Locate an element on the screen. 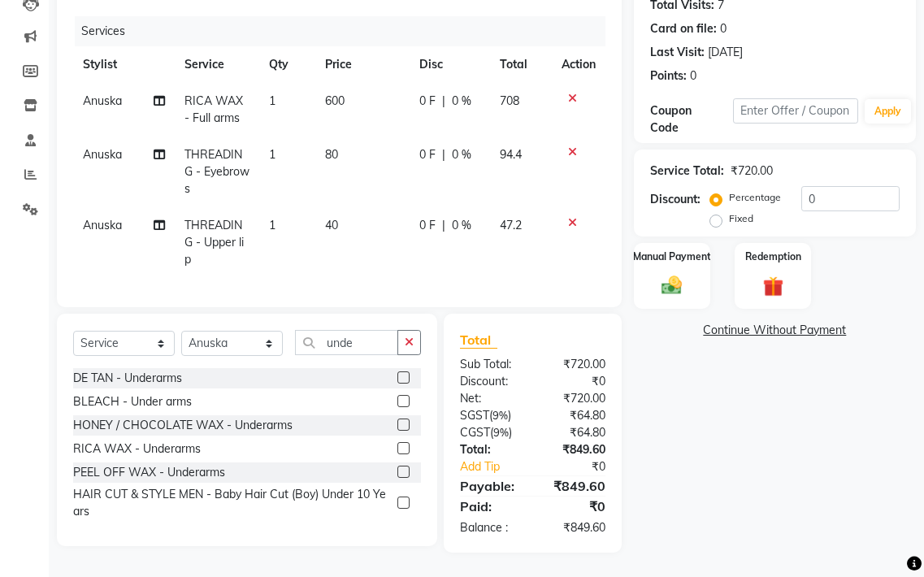  th: Total is located at coordinates (520, 64).